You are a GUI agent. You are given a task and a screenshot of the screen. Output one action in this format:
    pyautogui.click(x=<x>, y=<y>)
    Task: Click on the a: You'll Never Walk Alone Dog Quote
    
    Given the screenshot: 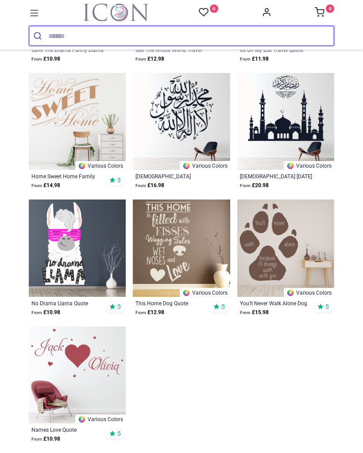 What is the action you would take?
    pyautogui.click(x=276, y=303)
    